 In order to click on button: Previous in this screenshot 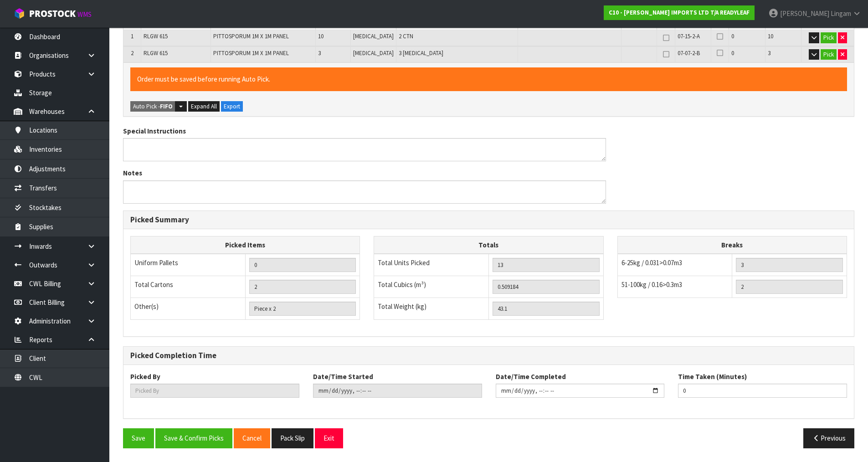, I will do `click(828, 438)`.